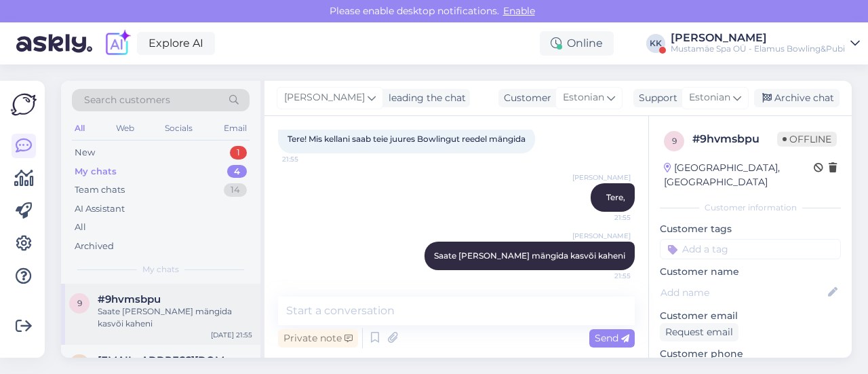  Describe the element at coordinates (127, 99) in the screenshot. I see `span: Search customers` at that location.